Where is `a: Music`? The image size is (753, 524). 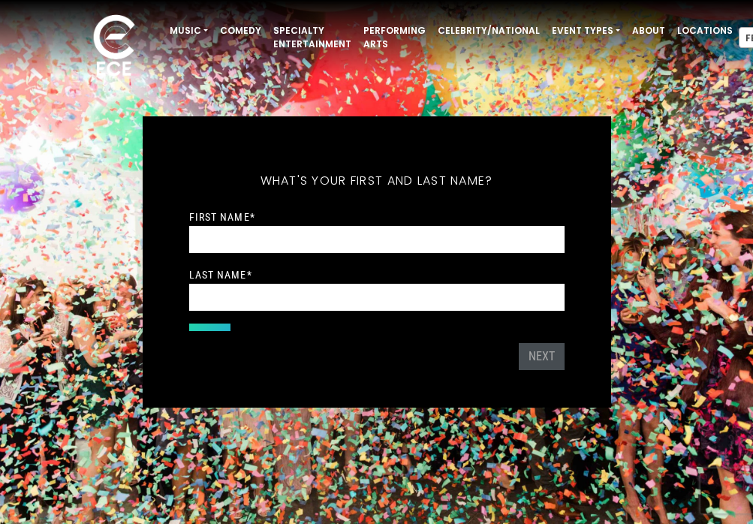
a: Music is located at coordinates (188, 31).